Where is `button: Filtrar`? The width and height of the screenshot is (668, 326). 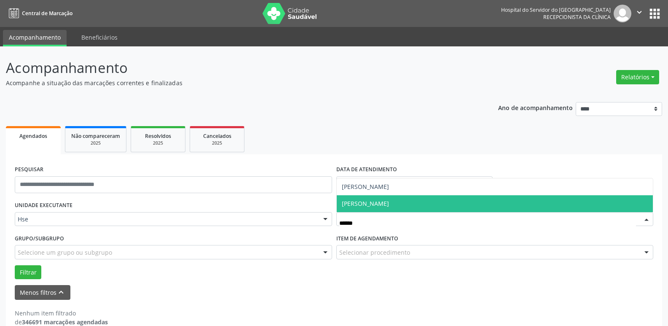 button: Filtrar is located at coordinates (28, 272).